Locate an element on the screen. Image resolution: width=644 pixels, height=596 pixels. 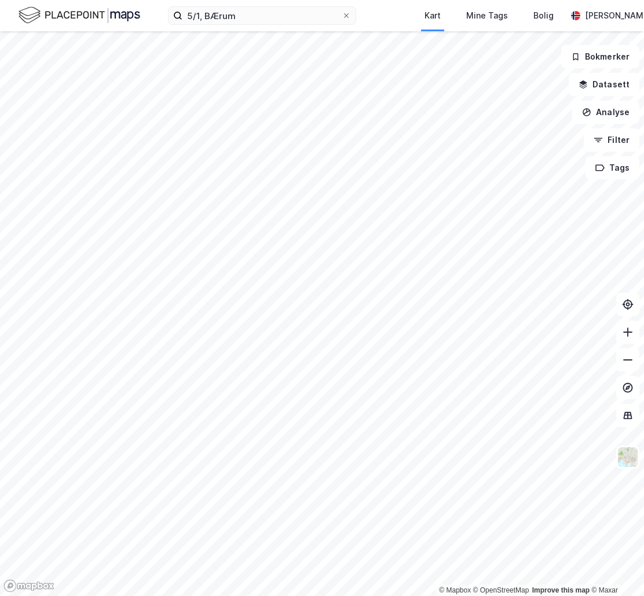
img: logo.f888ab2527a4732fd821a326f86c7f29.svg is located at coordinates (79, 15).